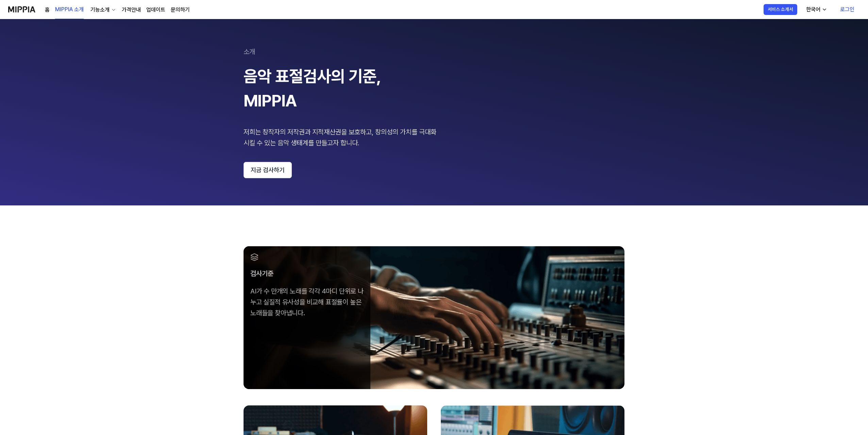 The image size is (868, 435). Describe the element at coordinates (780, 9) in the screenshot. I see `a: 서비스 소개서` at that location.